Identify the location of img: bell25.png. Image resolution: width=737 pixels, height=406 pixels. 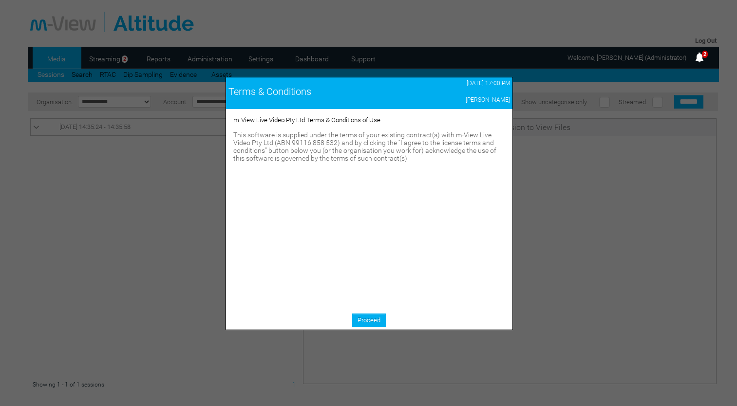
(699, 57).